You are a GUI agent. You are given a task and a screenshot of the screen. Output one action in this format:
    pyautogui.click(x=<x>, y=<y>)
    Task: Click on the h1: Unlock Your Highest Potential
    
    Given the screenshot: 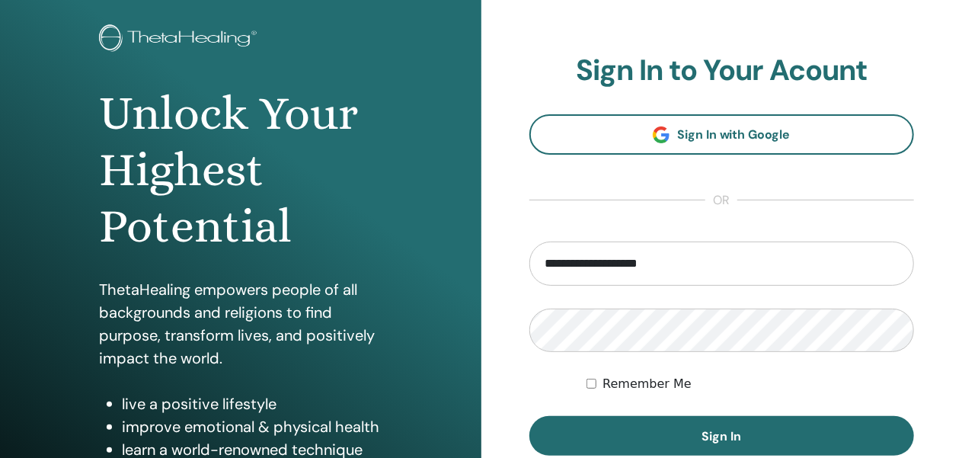 What is the action you would take?
    pyautogui.click(x=240, y=170)
    